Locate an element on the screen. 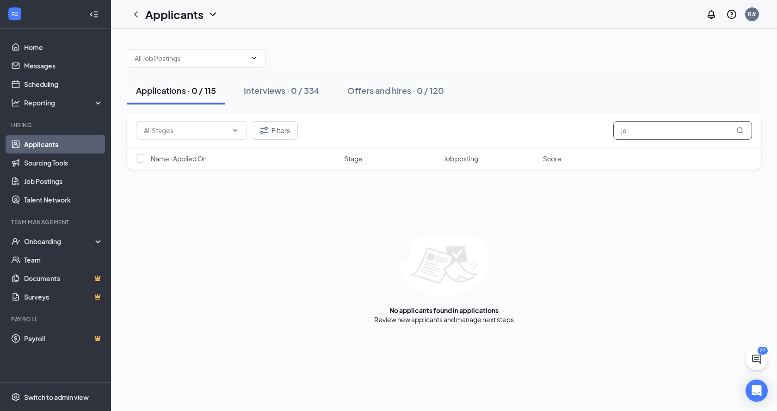 The height and width of the screenshot is (411, 777). svg: WorkstreamLogo is located at coordinates (15, 14).